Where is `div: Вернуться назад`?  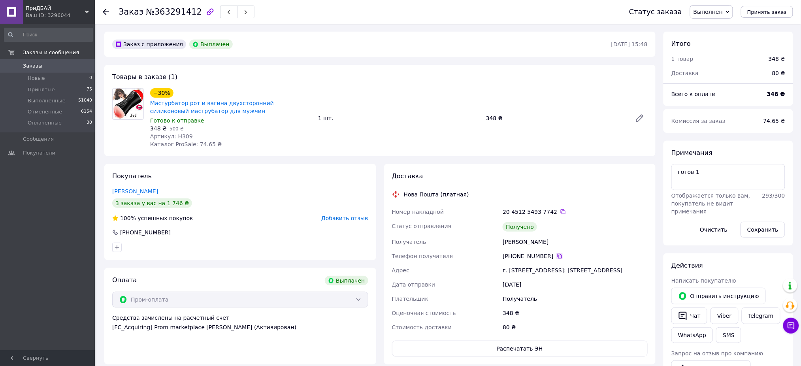 div: Вернуться назад is located at coordinates (106, 12).